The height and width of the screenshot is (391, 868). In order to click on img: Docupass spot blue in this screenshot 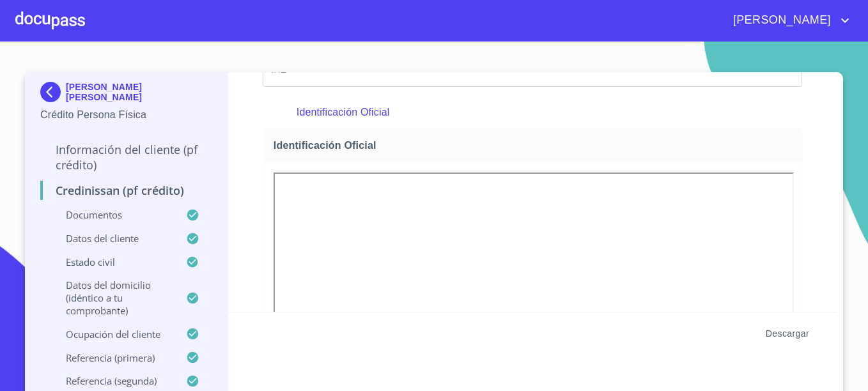, I will do `click(53, 92)`.